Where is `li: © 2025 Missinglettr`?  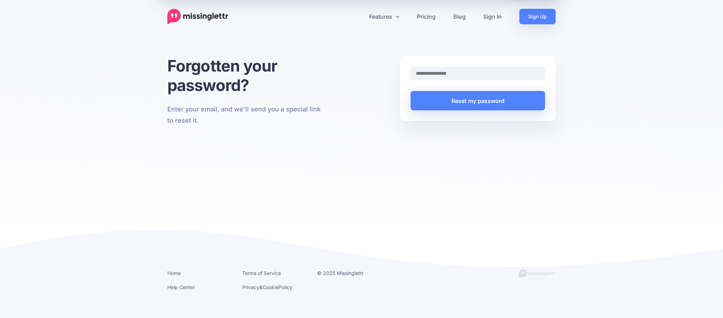 li: © 2025 Missinglettr is located at coordinates (349, 273).